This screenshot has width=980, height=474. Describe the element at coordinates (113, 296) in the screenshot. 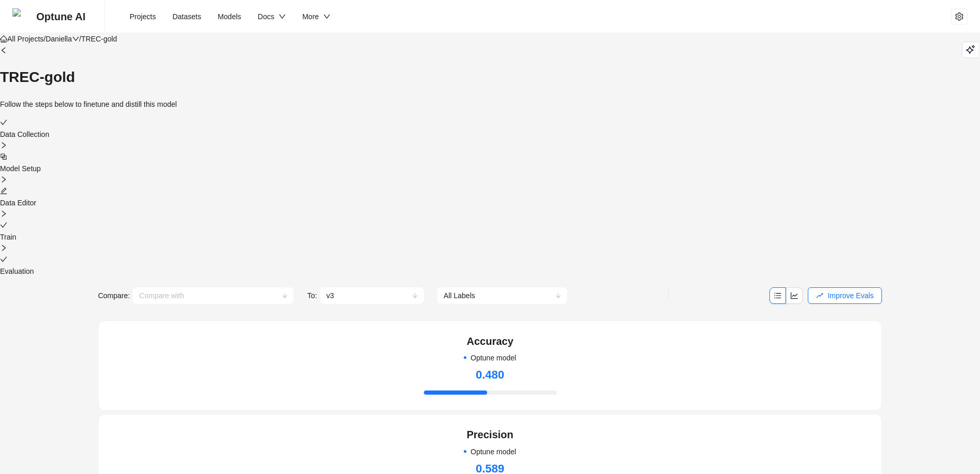

I see `div: Compare:` at that location.